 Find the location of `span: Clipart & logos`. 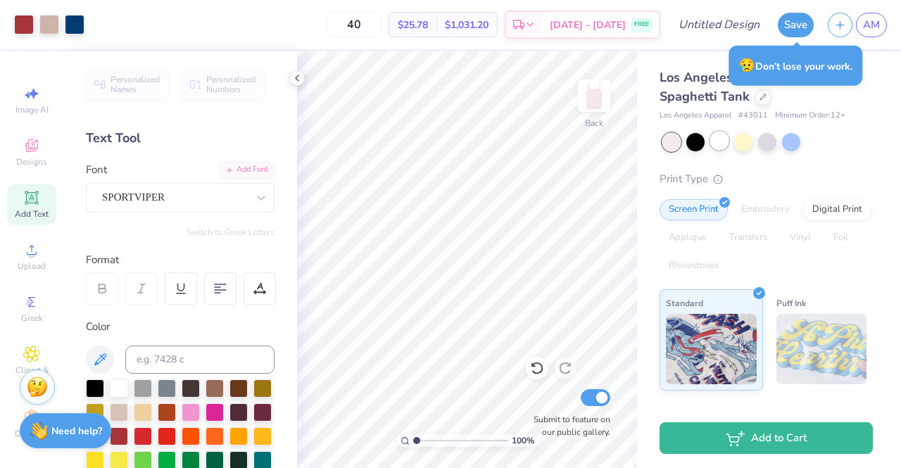

span: Clipart & logos is located at coordinates (32, 376).